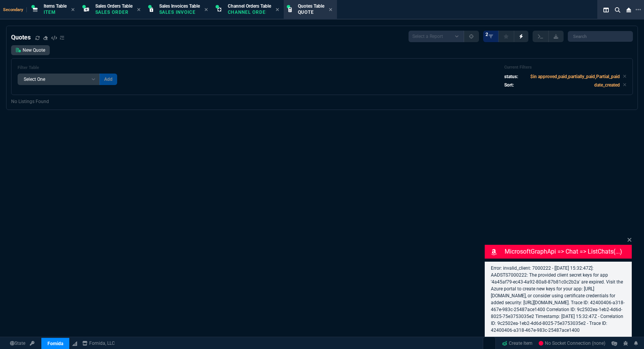 The width and height of the screenshot is (644, 349). What do you see at coordinates (487, 35) in the screenshot?
I see `span: 2` at bounding box center [487, 35].